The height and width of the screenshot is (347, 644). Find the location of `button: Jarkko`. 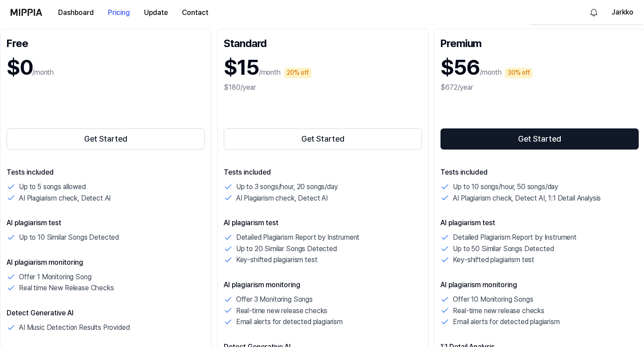

button: Jarkko is located at coordinates (623, 13).